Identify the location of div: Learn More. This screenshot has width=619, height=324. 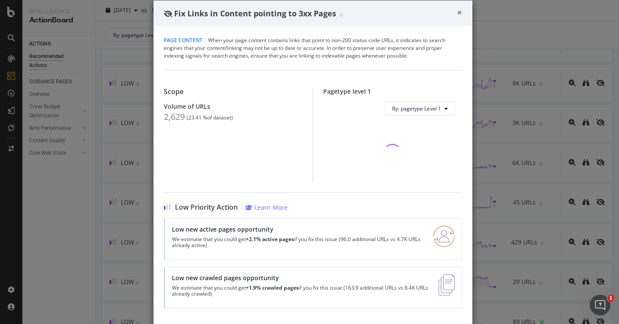
(271, 207).